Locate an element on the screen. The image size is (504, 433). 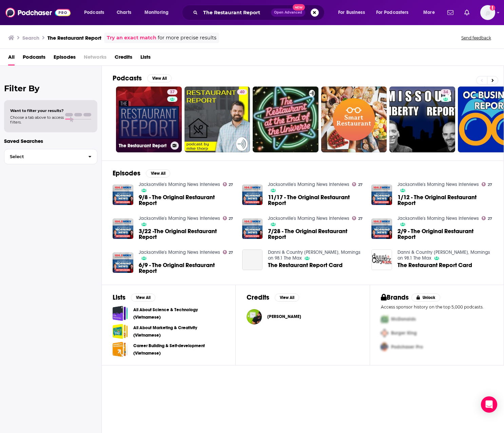
img: 1/12 - The Original Restaurant Report is located at coordinates (381, 195).